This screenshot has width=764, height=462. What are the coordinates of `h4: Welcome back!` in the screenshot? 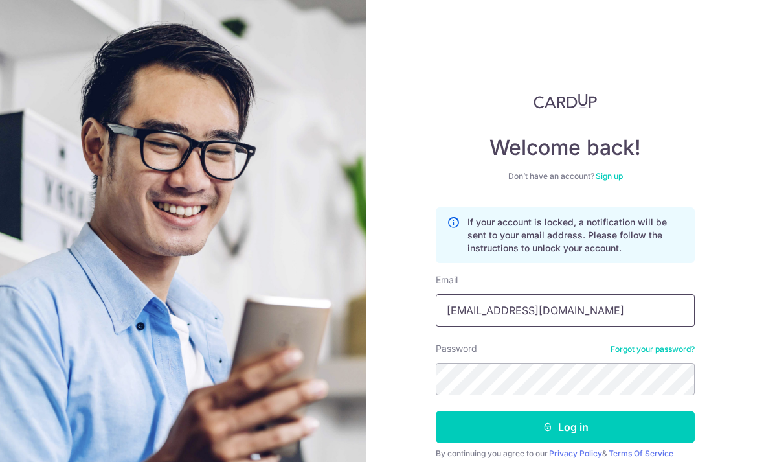 It's located at (565, 148).